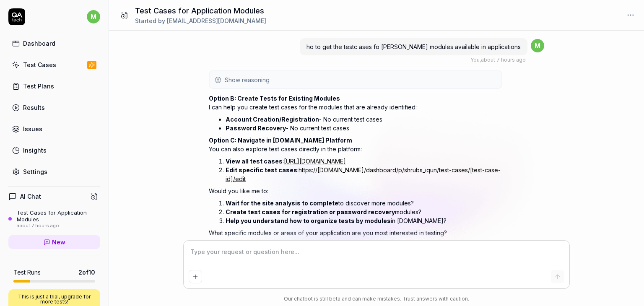 The width and height of the screenshot is (644, 306). Describe the element at coordinates (34, 108) in the screenshot. I see `div: Results` at that location.